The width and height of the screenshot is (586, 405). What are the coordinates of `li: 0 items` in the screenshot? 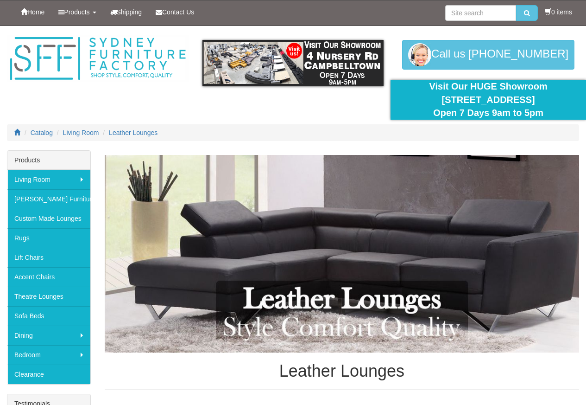 It's located at (559, 12).